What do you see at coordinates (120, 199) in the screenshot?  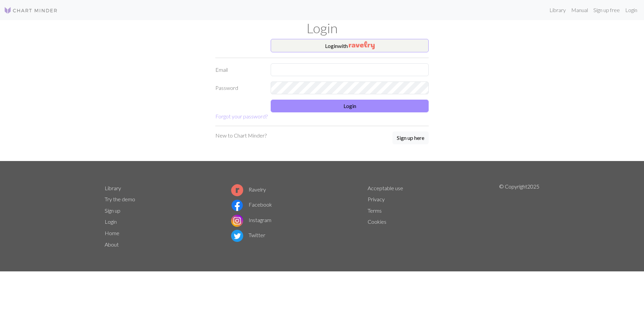 I see `a: Try the demo` at bounding box center [120, 199].